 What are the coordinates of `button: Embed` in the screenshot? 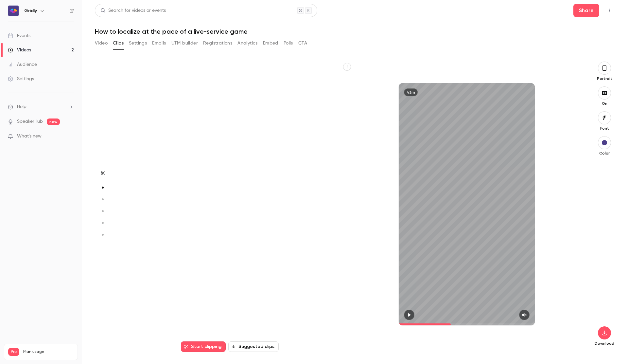 It's located at (270, 43).